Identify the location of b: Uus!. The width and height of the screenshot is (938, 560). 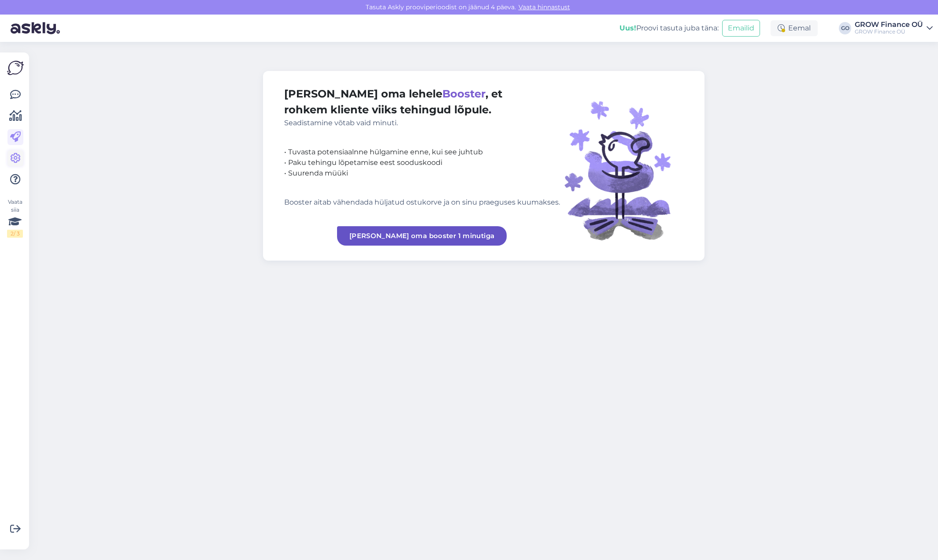
(628, 27).